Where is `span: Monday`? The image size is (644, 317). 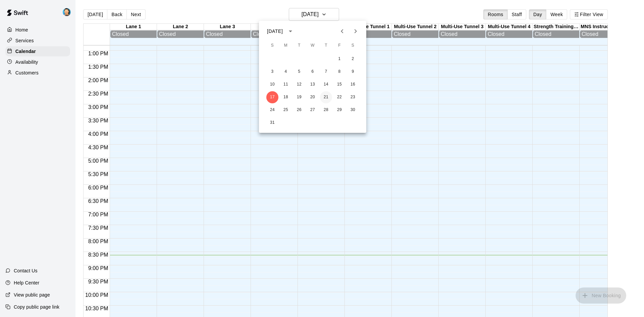
span: Monday is located at coordinates (286, 46).